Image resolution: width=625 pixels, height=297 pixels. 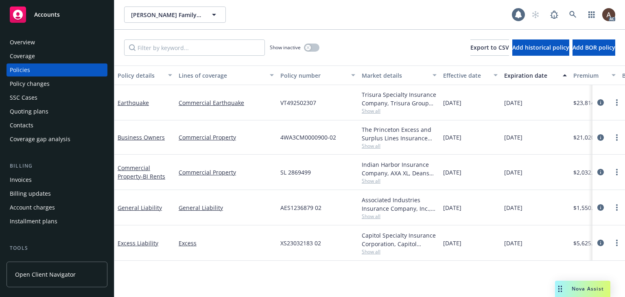 What do you see at coordinates (57, 111) in the screenshot?
I see `a: Quoting plans` at bounding box center [57, 111].